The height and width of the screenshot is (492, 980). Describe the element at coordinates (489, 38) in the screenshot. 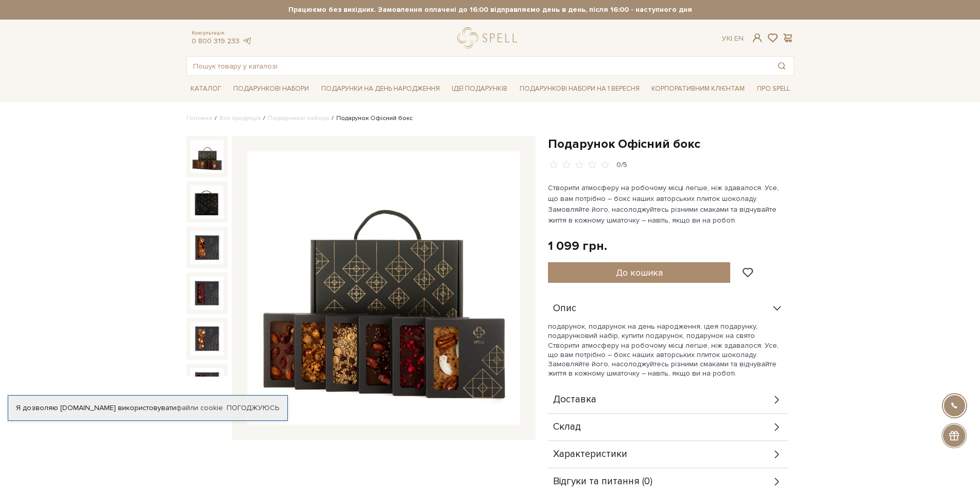

I see `a: logo` at that location.